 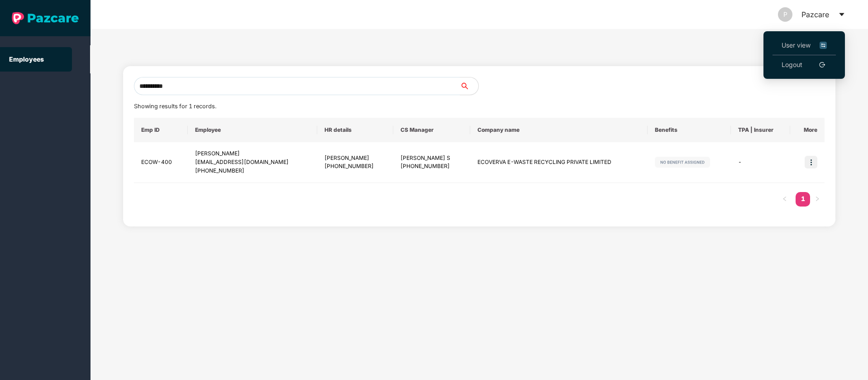 I want to click on th: Benefits, so click(x=689, y=130).